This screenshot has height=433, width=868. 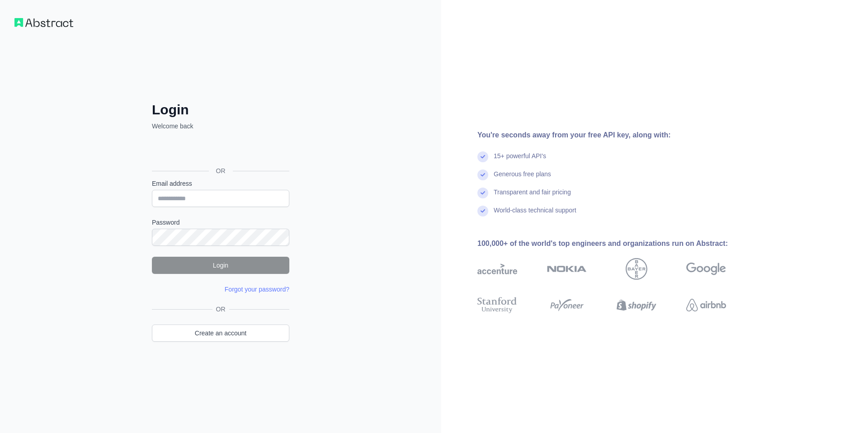 I want to click on img: airbnb, so click(x=706, y=305).